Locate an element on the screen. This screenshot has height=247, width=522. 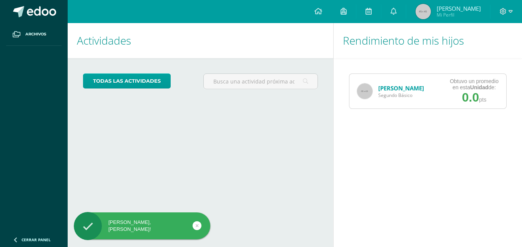
div: Obtuvo un promedio en esta de: is located at coordinates (474, 84).